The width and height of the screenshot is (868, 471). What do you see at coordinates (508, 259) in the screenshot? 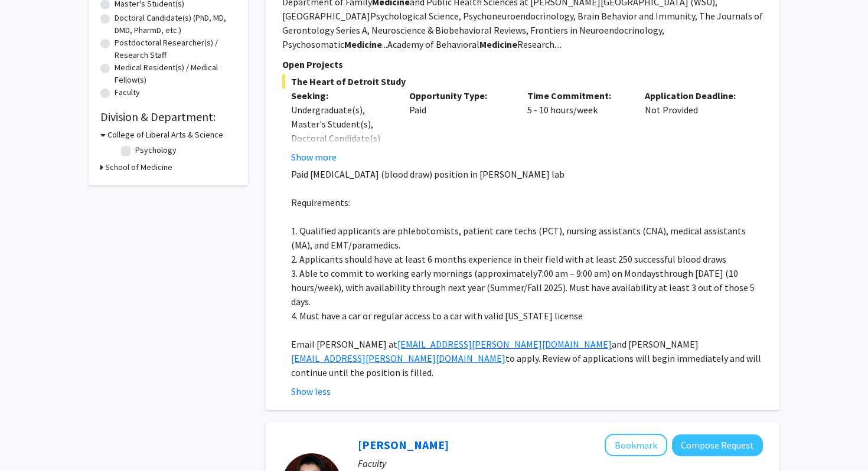
I see `span: 2. Applicants should have at least 6 months experience in their field with at least 250 successfu...` at bounding box center [508, 259].